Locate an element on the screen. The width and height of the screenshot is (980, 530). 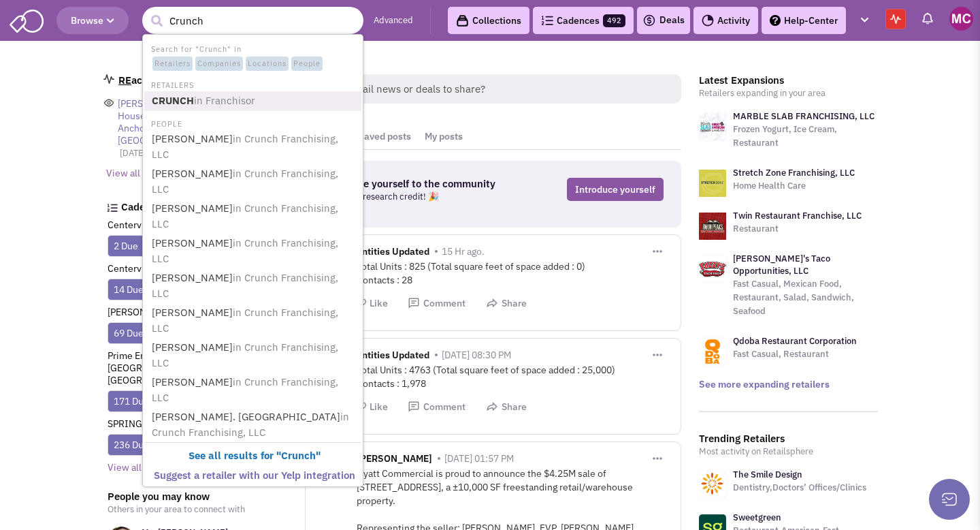
a: 14 Due is located at coordinates (129, 290).